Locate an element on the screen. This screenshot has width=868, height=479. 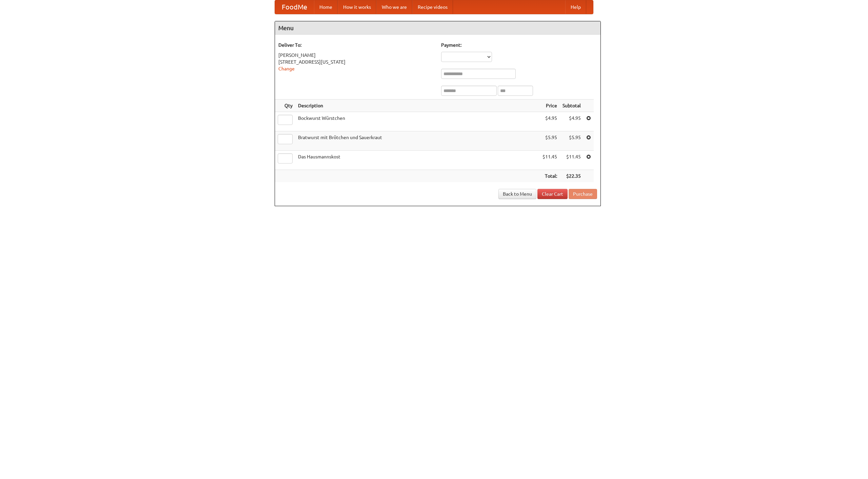
h5: Deliver To: is located at coordinates (356, 45).